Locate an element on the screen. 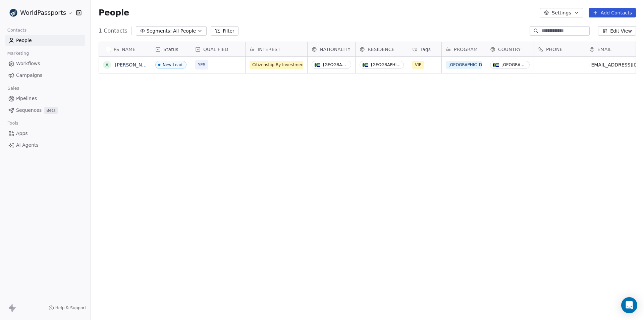  span: Status is located at coordinates (171, 49).